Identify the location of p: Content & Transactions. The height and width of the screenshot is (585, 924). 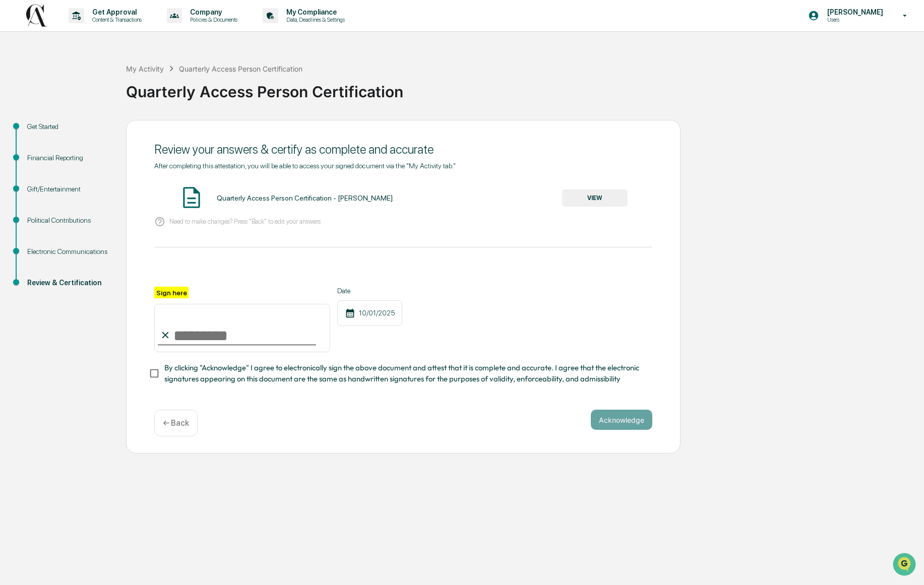
(115, 20).